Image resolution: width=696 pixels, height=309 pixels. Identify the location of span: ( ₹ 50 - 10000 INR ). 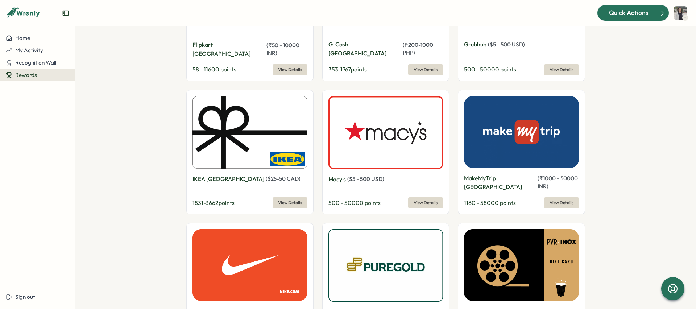
(283, 48).